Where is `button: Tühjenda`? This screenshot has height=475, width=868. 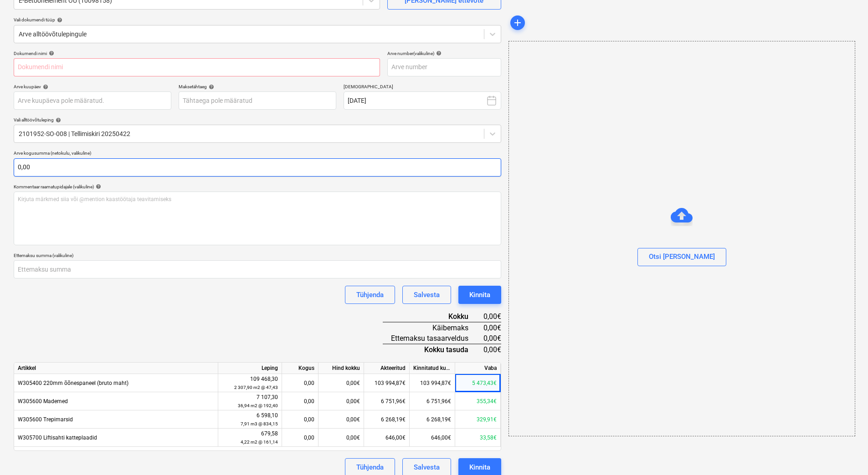 button: Tühjenda is located at coordinates (370, 295).